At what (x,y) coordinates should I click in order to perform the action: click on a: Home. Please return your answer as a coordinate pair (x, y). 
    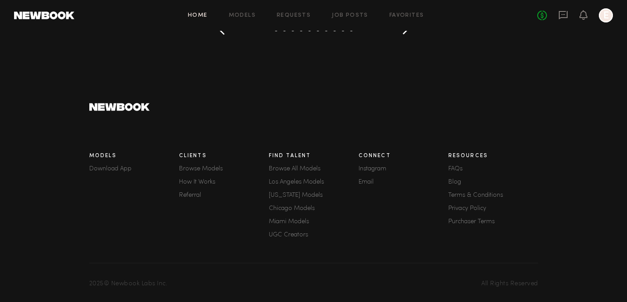
    Looking at the image, I should click on (198, 15).